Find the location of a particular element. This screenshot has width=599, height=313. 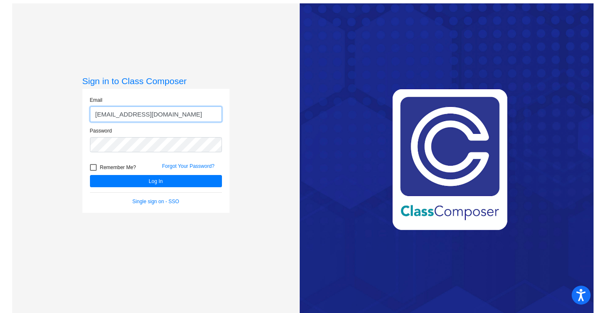

a: Forgot Your Password? is located at coordinates (188, 166).